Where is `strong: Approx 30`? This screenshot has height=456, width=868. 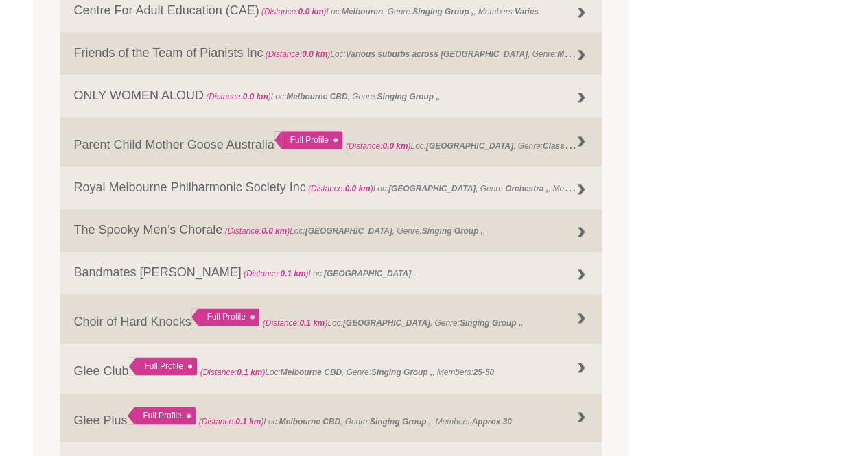
strong: Approx 30 is located at coordinates (492, 422).